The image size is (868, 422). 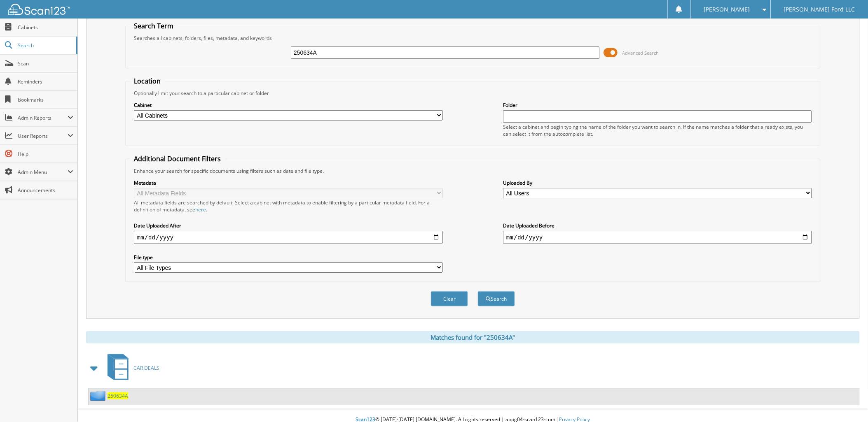 What do you see at coordinates (473, 171) in the screenshot?
I see `div: Enhance your search for specific documents using filters such as date and file type.` at bounding box center [473, 171].